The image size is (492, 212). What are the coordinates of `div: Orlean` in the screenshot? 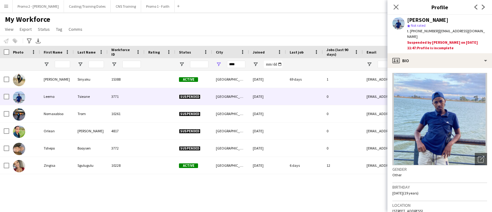 It's located at (57, 131).